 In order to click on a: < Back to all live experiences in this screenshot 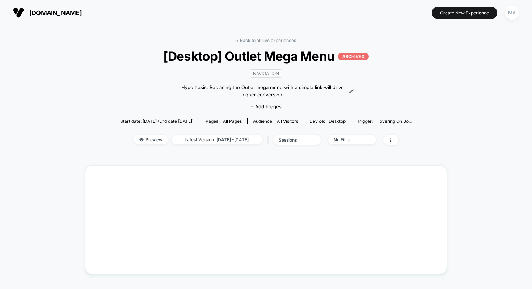, I will do `click(266, 40)`.